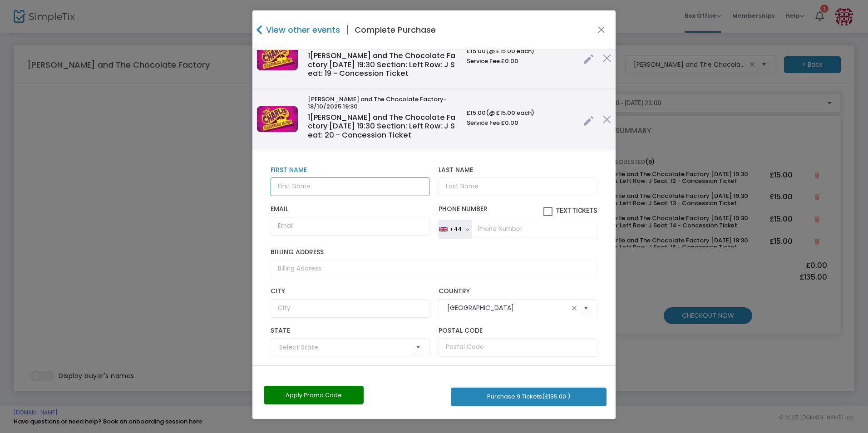  What do you see at coordinates (508, 308) in the screenshot?
I see `input: Select Country` at bounding box center [508, 308].